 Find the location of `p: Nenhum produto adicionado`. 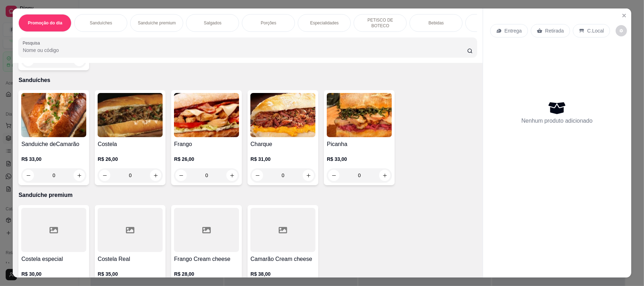

p: Nenhum produto adicionado is located at coordinates (557, 121).